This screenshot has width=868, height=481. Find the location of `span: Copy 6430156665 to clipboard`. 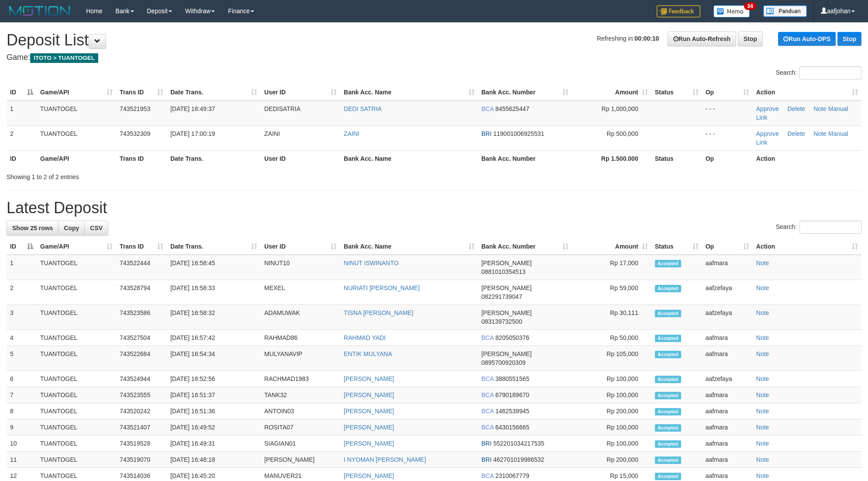

span: Copy 6430156665 to clipboard is located at coordinates (512, 427).